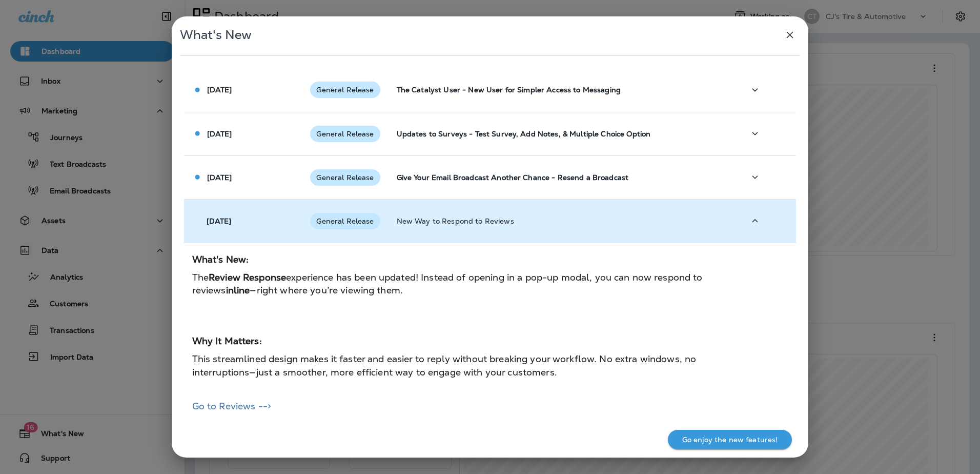 The height and width of the screenshot is (474, 980). Describe the element at coordinates (247, 277) in the screenshot. I see `strong: Review Response` at that location.